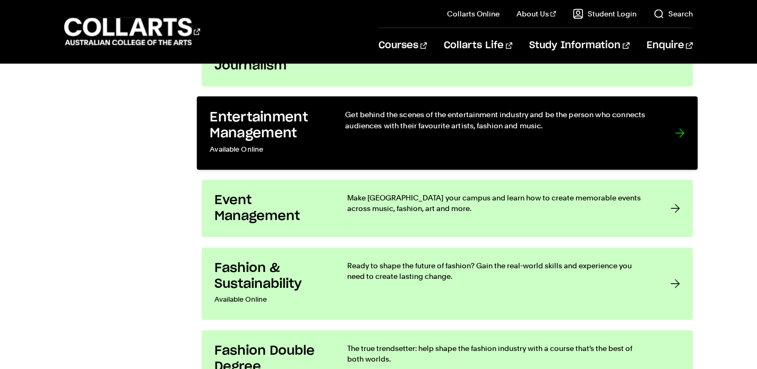 Image resolution: width=757 pixels, height=369 pixels. What do you see at coordinates (498, 271) in the screenshot?
I see `p: Ready to shape the future of fashion? Gain the real-world skills and experience you need to creat...` at bounding box center [498, 271].